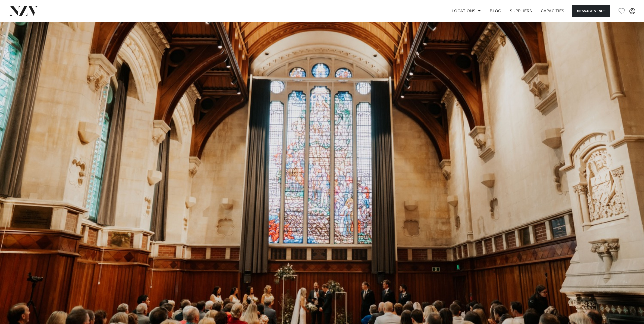  Describe the element at coordinates (591, 11) in the screenshot. I see `button: Message Venue` at that location.